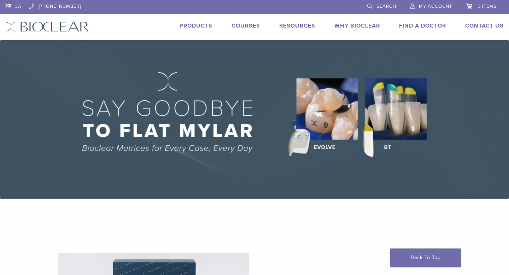  I want to click on a: Resources, so click(298, 26).